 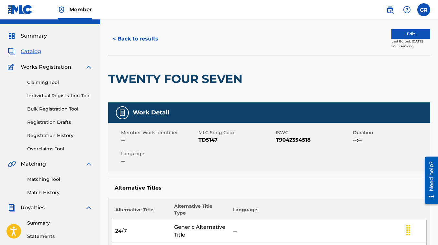 I want to click on th: Alternative Title Type, so click(x=200, y=211).